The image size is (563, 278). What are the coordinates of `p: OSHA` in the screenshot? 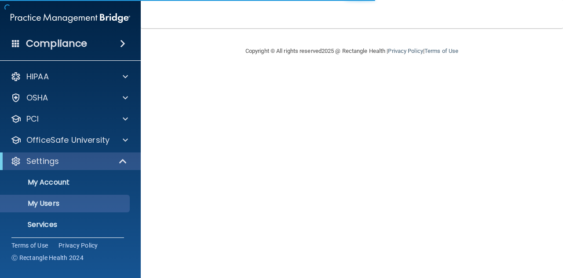 It's located at (37, 98).